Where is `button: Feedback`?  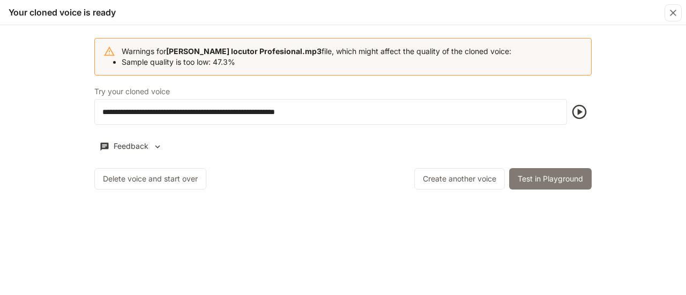
button: Feedback is located at coordinates (131, 146).